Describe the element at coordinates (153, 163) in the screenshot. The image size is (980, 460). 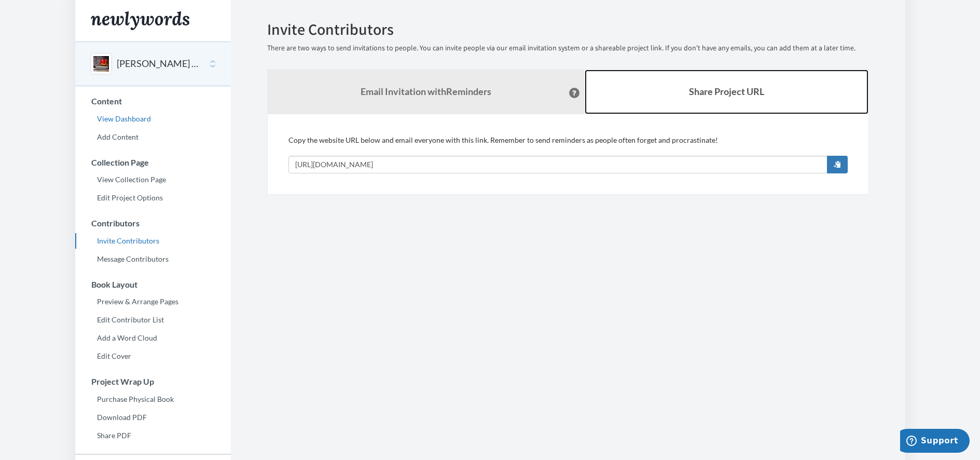
I see `h3: Collection Page` at that location.